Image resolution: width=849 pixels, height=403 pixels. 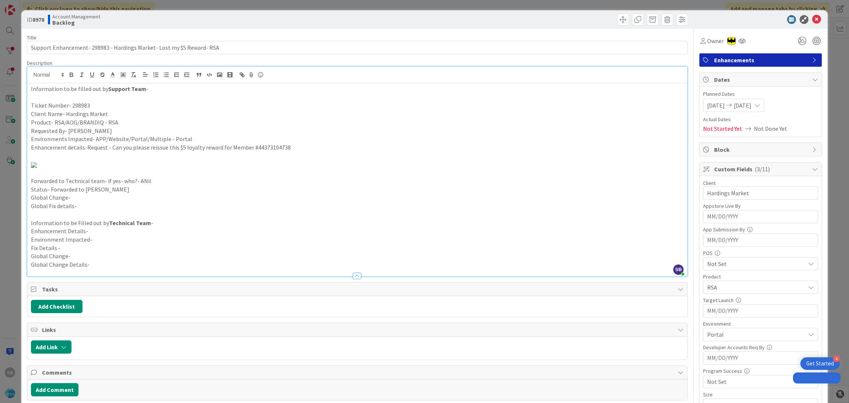 I want to click on p: Information to be filled out by -, so click(x=357, y=89).